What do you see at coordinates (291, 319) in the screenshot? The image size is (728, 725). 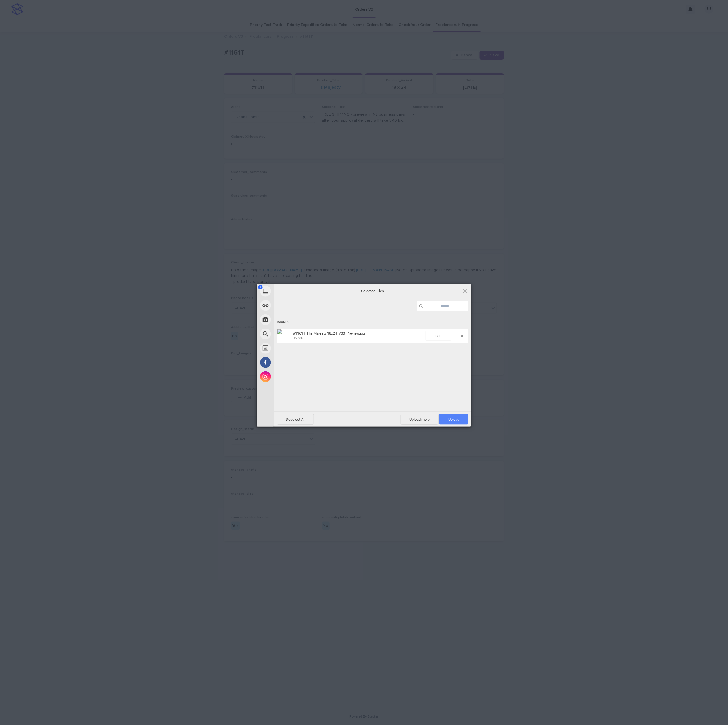 I see `div: Take Photo` at bounding box center [291, 319].